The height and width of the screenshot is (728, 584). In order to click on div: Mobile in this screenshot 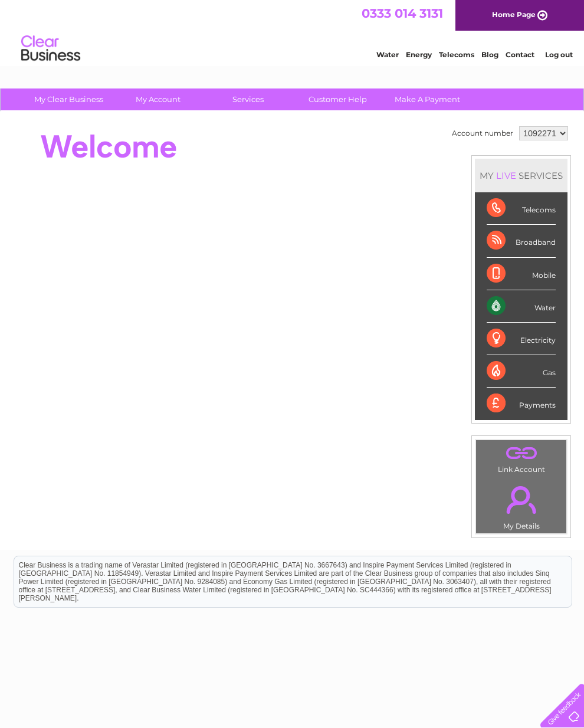, I will do `click(521, 273)`.